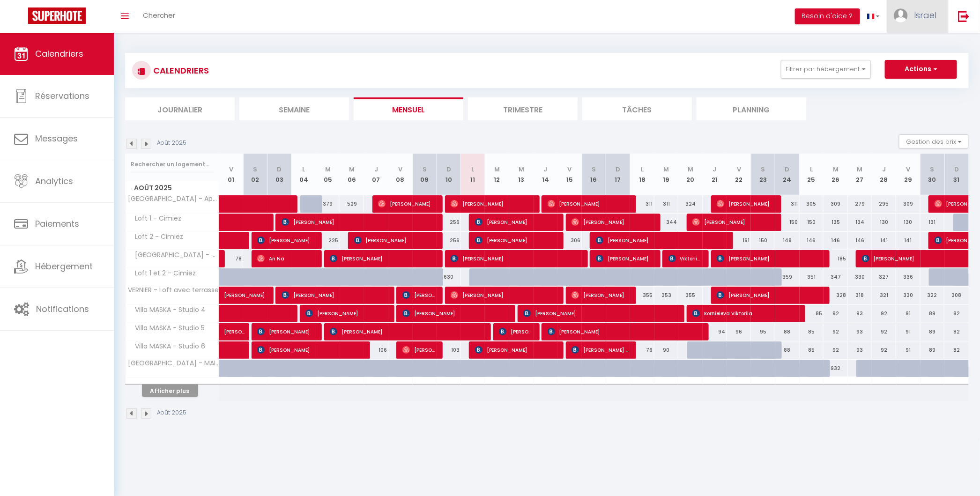 The height and width of the screenshot is (496, 980). I want to click on th: 06, so click(352, 174).